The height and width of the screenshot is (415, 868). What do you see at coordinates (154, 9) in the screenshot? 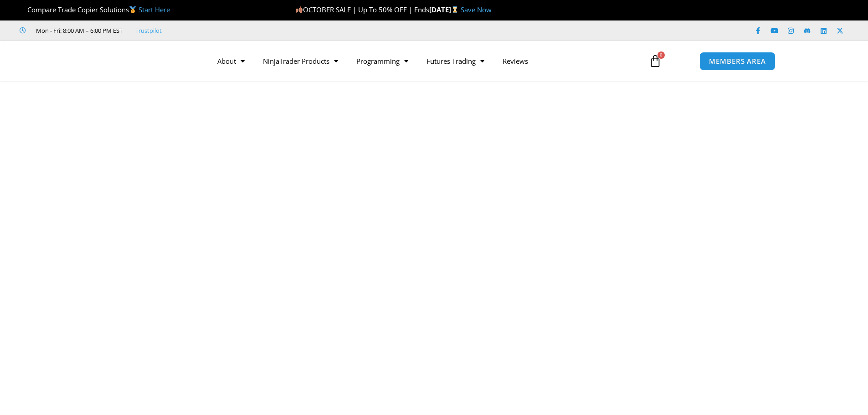
I see `a: Start Here` at bounding box center [154, 9].